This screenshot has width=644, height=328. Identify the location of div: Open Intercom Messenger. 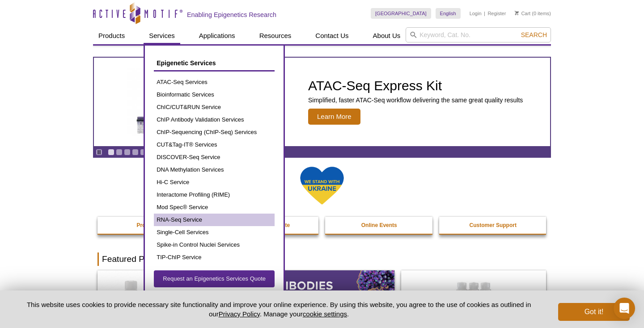
(624, 308).